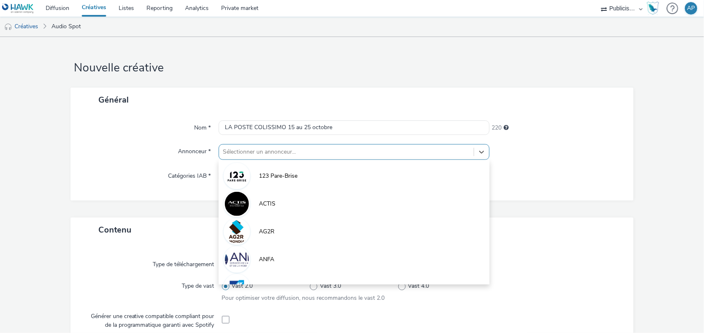 The height and width of the screenshot is (333, 704). Describe the element at coordinates (691, 8) in the screenshot. I see `div: AP` at that location.